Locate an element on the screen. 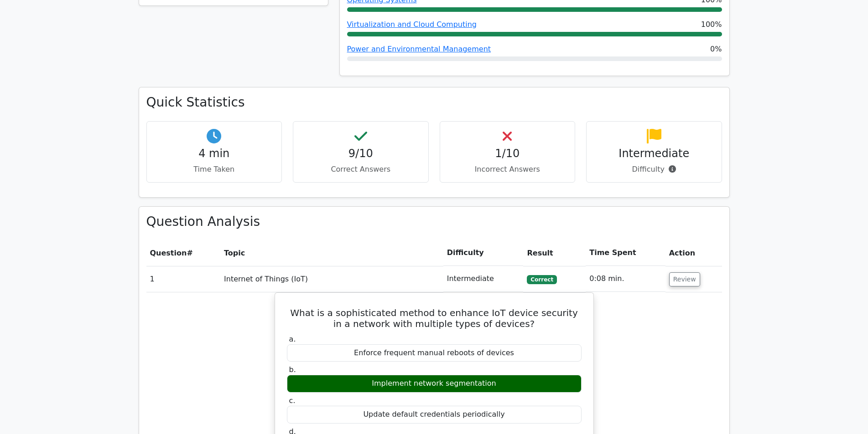  h3: Quick Statistics is located at coordinates (434, 102).